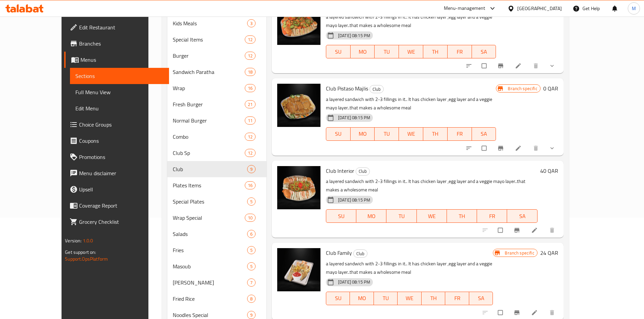 This screenshot has height=319, width=644. I want to click on span: TH, so click(462, 216).